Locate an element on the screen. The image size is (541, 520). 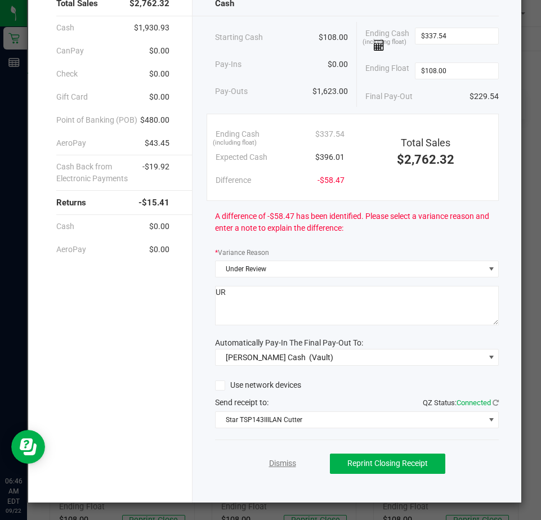
span: $1,930.93 is located at coordinates (151, 28).